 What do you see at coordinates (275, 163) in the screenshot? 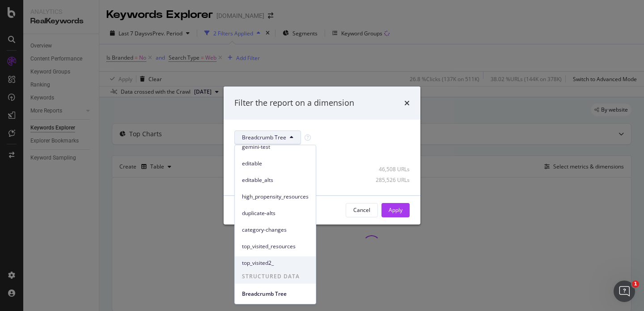
I see `span: editable` at bounding box center [275, 163].